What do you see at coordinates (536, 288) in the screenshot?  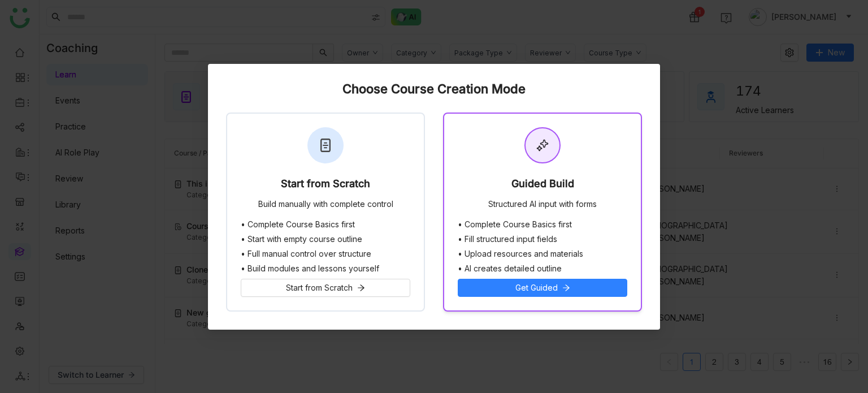 I see `span: Get Guided` at bounding box center [536, 288].